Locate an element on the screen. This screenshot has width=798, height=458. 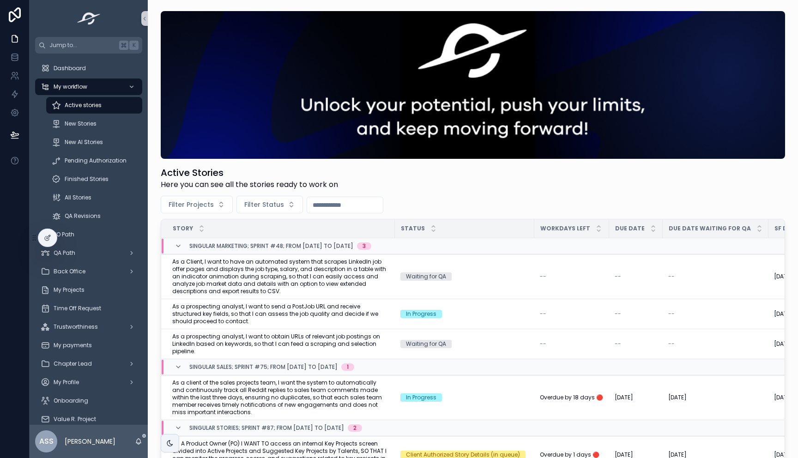
span: Time Off Request is located at coordinates (77, 309).